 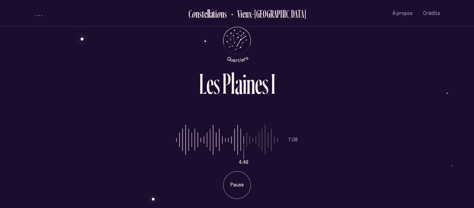 What do you see at coordinates (227, 84) in the screenshot?
I see `div: P` at bounding box center [227, 84].